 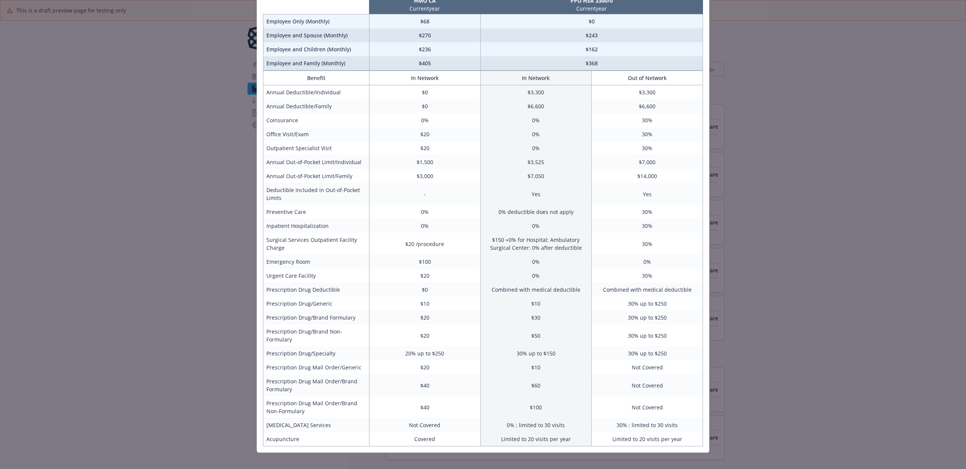 I want to click on td: $3,525, so click(x=536, y=162).